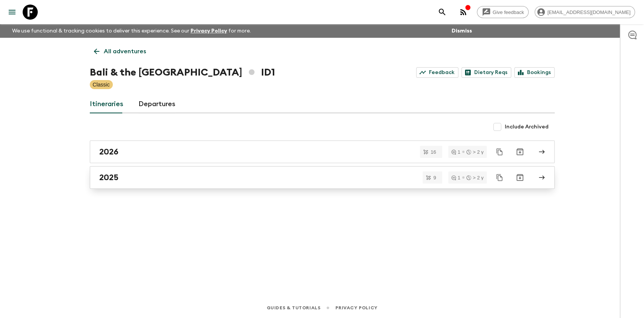 This screenshot has height=318, width=644. Describe the element at coordinates (157, 104) in the screenshot. I see `a: Departures` at that location.